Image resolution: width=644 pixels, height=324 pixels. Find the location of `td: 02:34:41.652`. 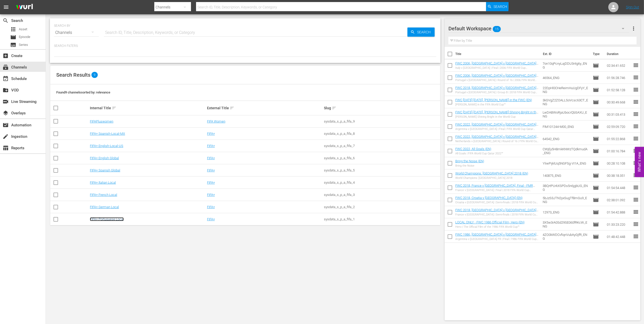

td: 02:34:41.652 is located at coordinates (618, 66).